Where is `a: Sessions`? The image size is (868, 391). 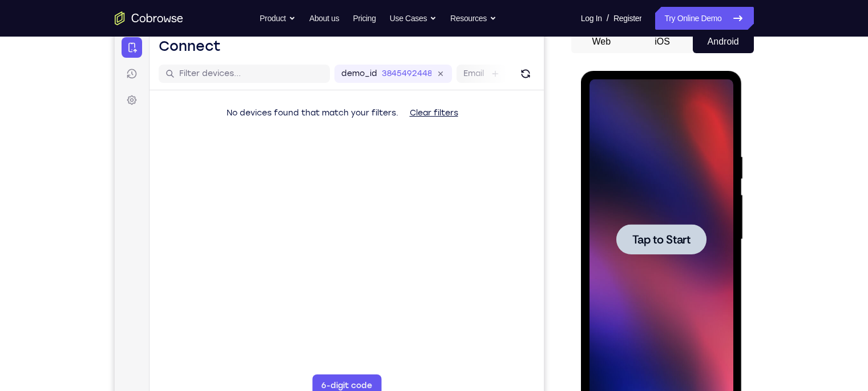
a: Sessions is located at coordinates (17, 44).